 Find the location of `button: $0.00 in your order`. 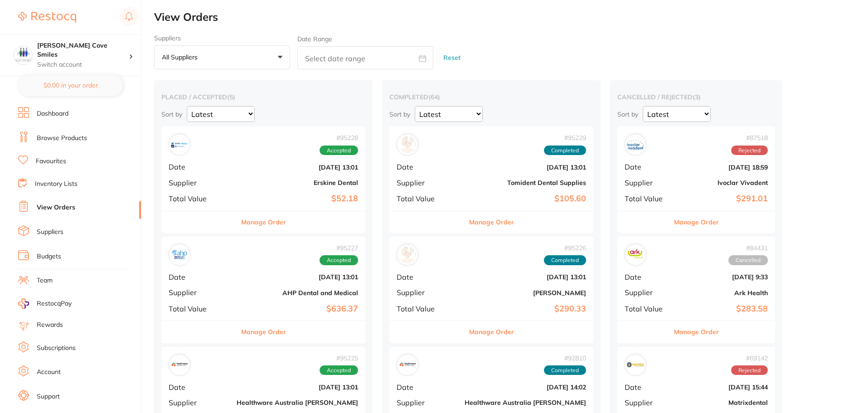

button: $0.00 in your order is located at coordinates (70, 85).